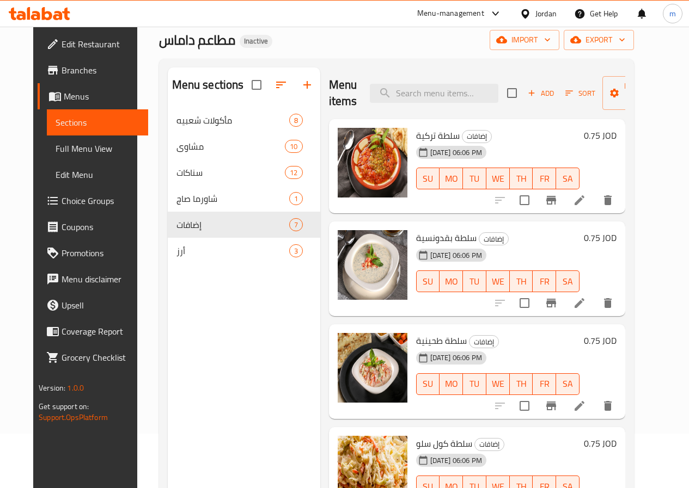  I want to click on span: Inactive, so click(256, 41).